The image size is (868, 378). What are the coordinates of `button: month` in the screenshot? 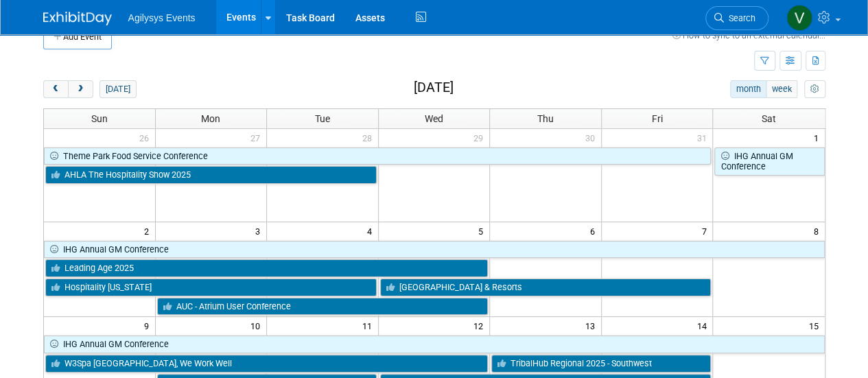 It's located at (748, 89).